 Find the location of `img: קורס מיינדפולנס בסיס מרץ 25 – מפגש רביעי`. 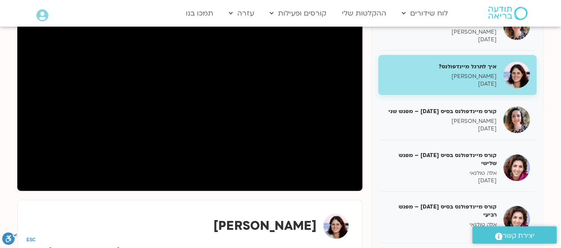

img: קורס מיינדפולנס בסיס מרץ 25 – מפגש רביעי is located at coordinates (516, 219).